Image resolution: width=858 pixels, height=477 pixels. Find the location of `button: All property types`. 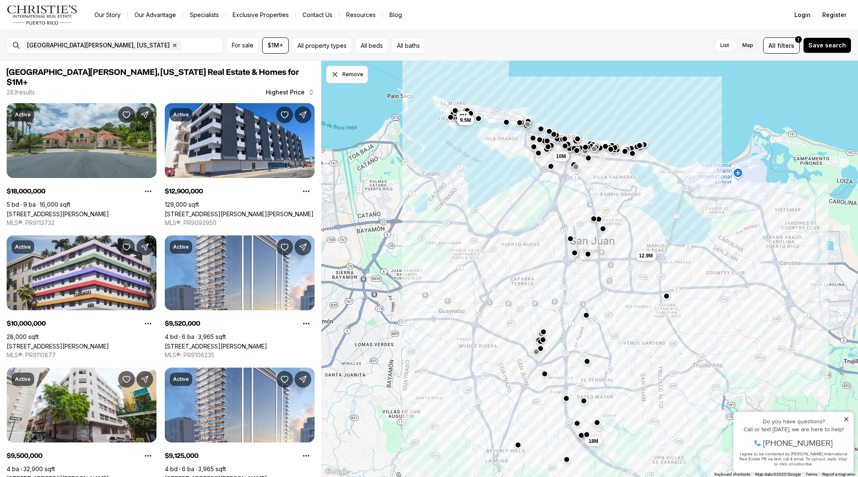

button: All property types is located at coordinates (322, 45).